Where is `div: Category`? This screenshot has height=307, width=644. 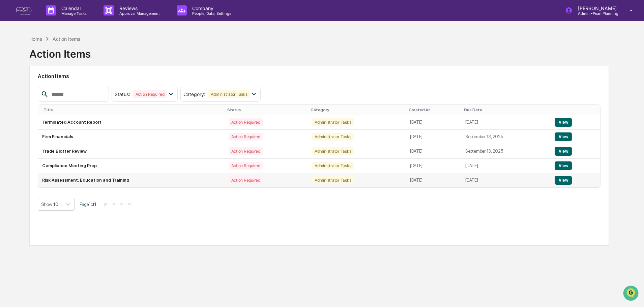 div: Category is located at coordinates (357, 110).